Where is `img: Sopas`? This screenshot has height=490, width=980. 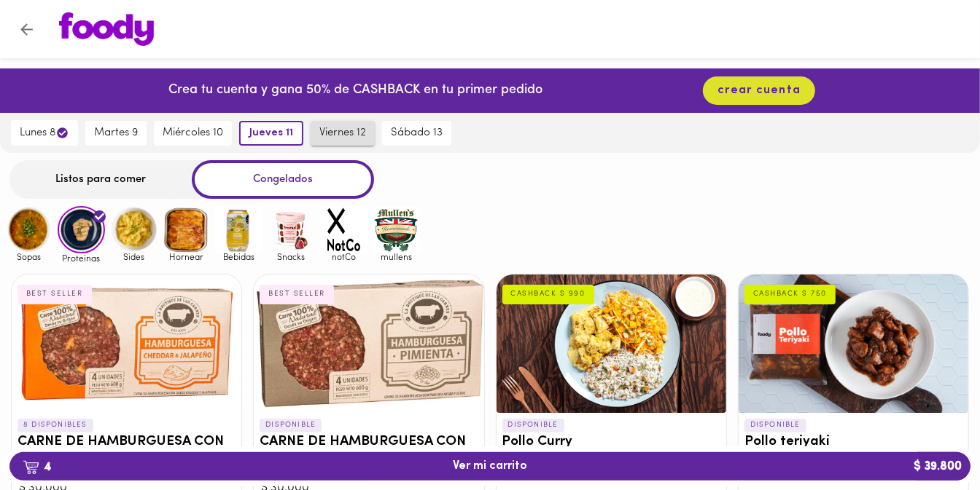 img: Sopas is located at coordinates (29, 230).